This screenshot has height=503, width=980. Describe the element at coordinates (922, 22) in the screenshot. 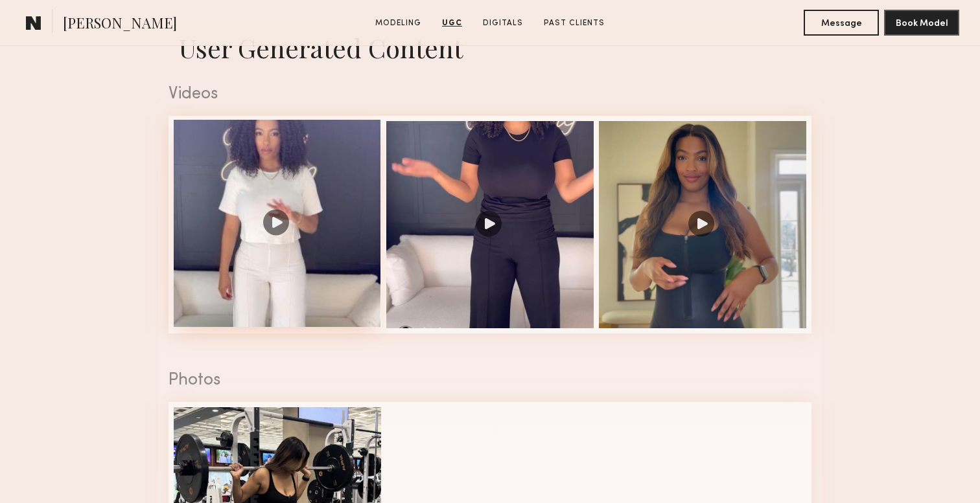

I see `a: Book Model` at that location.